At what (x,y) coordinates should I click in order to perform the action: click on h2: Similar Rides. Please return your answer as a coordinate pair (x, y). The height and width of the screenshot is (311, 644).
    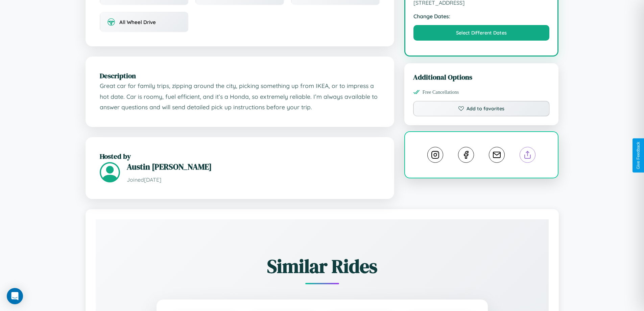
    Looking at the image, I should click on (322, 266).